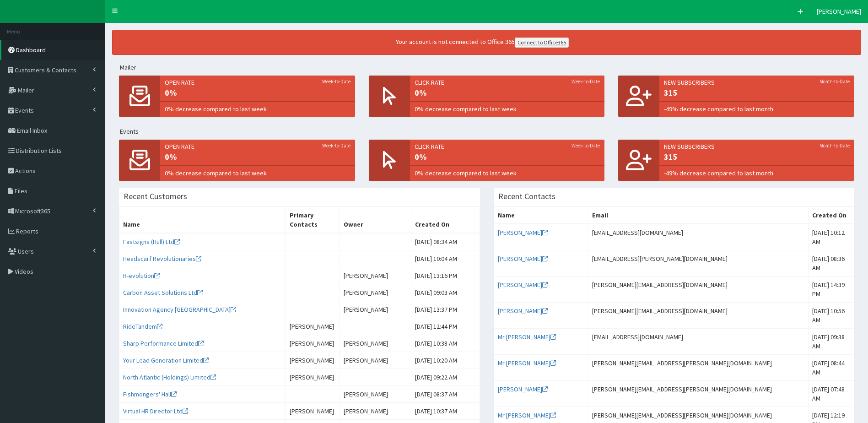 This screenshot has width=868, height=423. I want to click on span: Distribution Lists, so click(39, 150).